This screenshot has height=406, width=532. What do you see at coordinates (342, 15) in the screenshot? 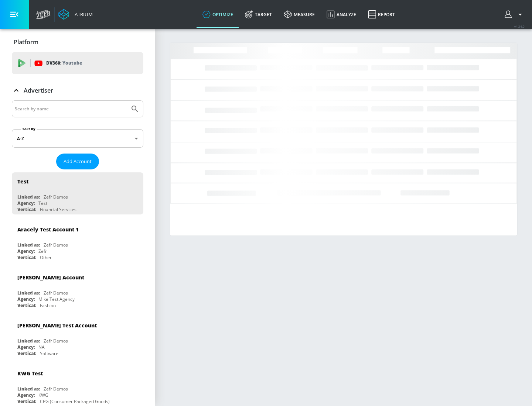
I see `a: Analyze` at bounding box center [342, 15].